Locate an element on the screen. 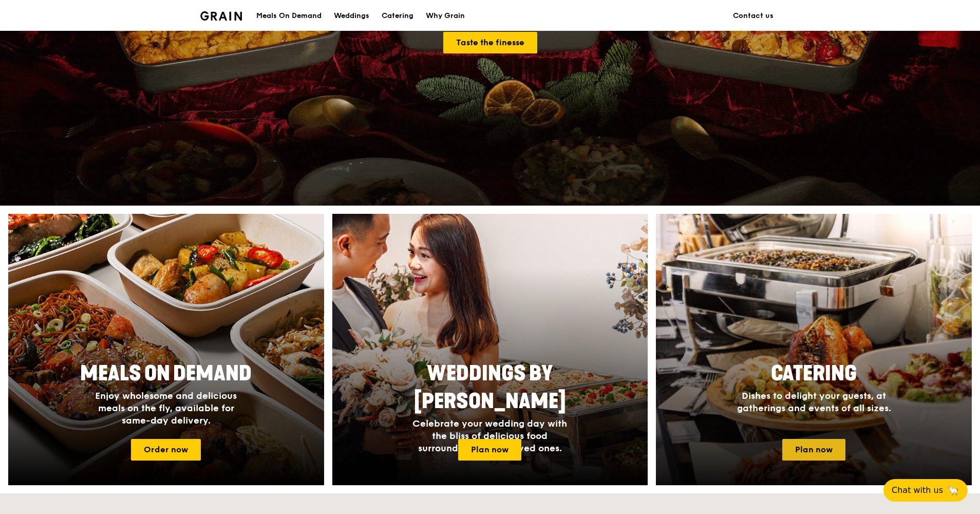 This screenshot has height=514, width=980. a: Meals On DemandEnjoy wholesome and delicious meals on the fly, available for same-day delivery.Or... is located at coordinates (166, 350).